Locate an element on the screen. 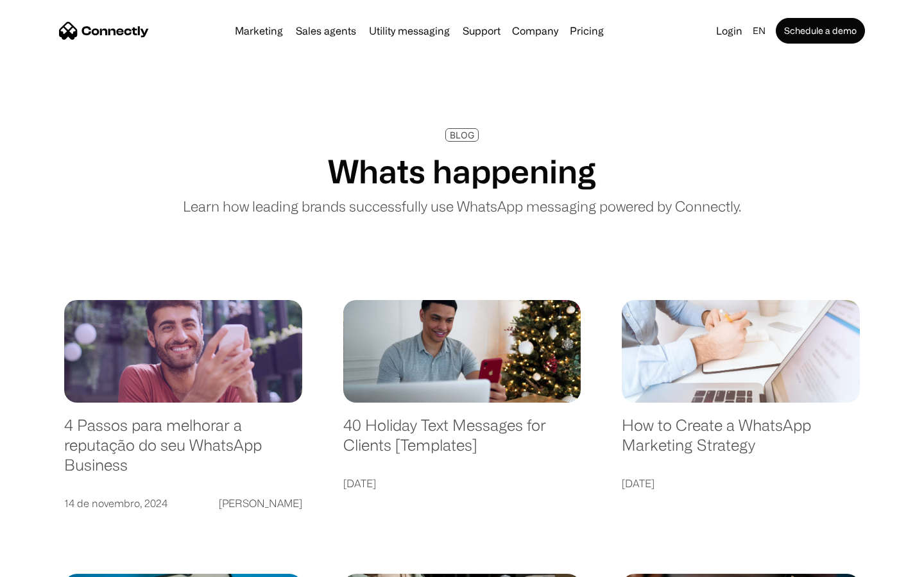  div: BLOG is located at coordinates (462, 134).